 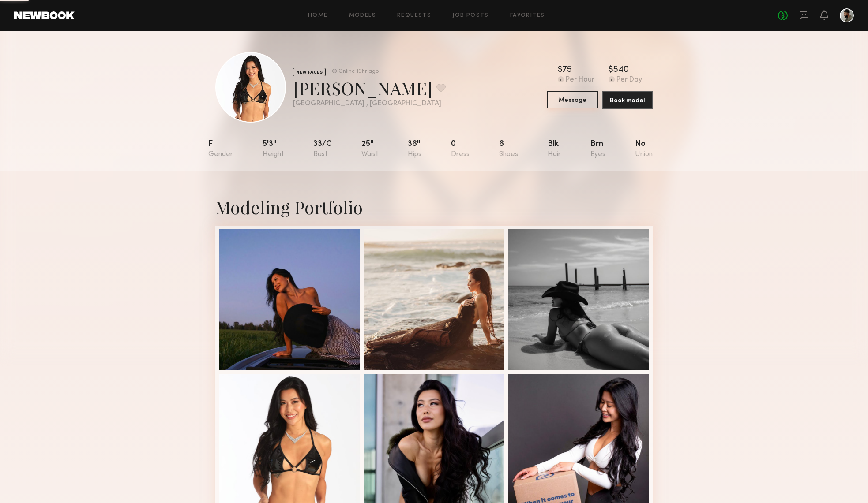 I want to click on div: Blk, so click(x=554, y=149).